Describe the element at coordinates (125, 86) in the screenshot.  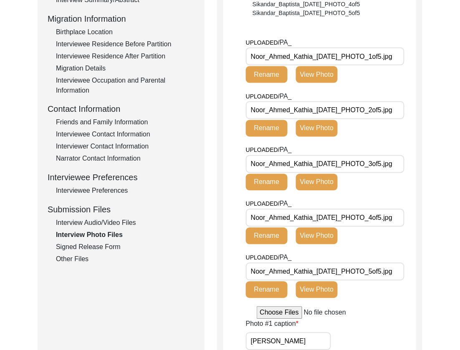
I see `div: Interviewee Occupation and Parental Information` at that location.